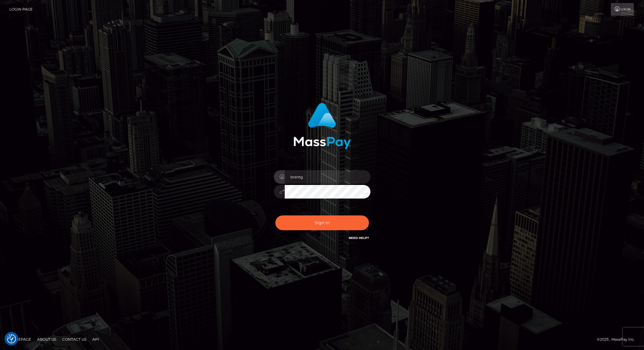 Image resolution: width=644 pixels, height=350 pixels. What do you see at coordinates (46, 339) in the screenshot?
I see `a: About Us` at bounding box center [46, 339].